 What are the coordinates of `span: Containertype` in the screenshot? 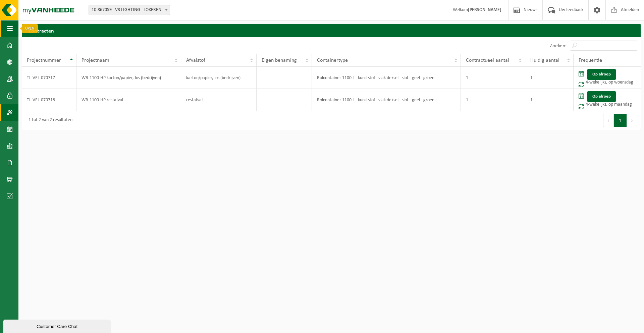 It's located at (332, 60).